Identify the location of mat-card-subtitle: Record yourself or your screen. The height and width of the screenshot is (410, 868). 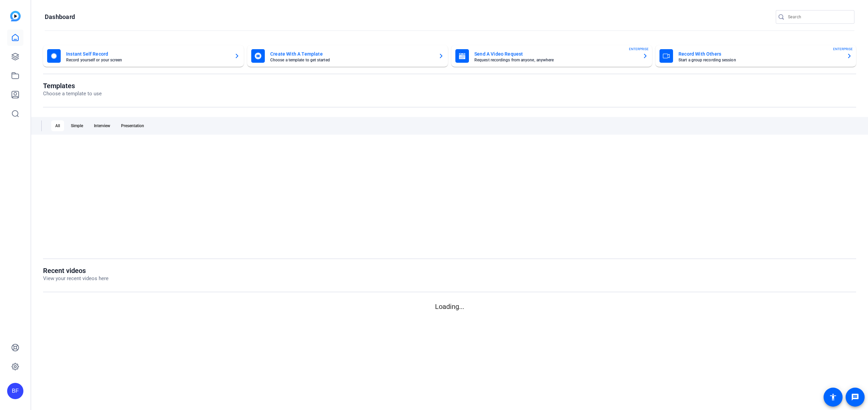
(148, 60).